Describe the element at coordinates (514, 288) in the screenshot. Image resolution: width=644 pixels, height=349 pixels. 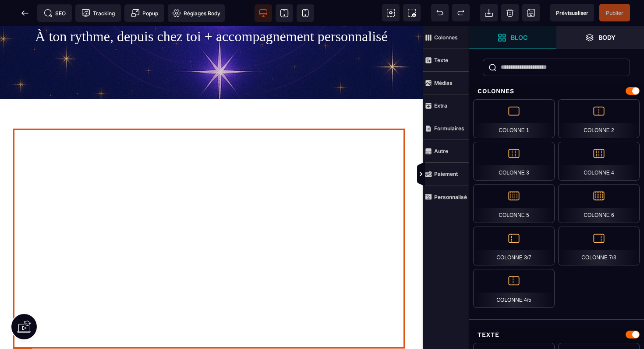
I see `div: Colonne 4/5` at that location.